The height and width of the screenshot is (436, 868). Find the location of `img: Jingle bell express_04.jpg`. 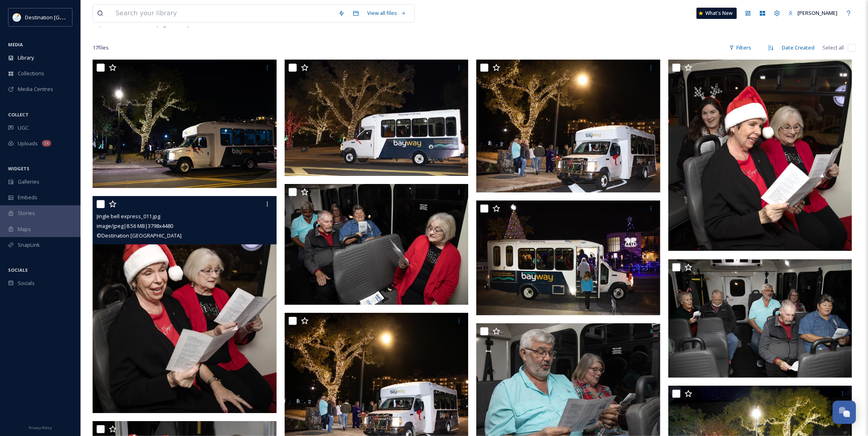

img: Jingle bell express_04.jpg is located at coordinates (761, 318).